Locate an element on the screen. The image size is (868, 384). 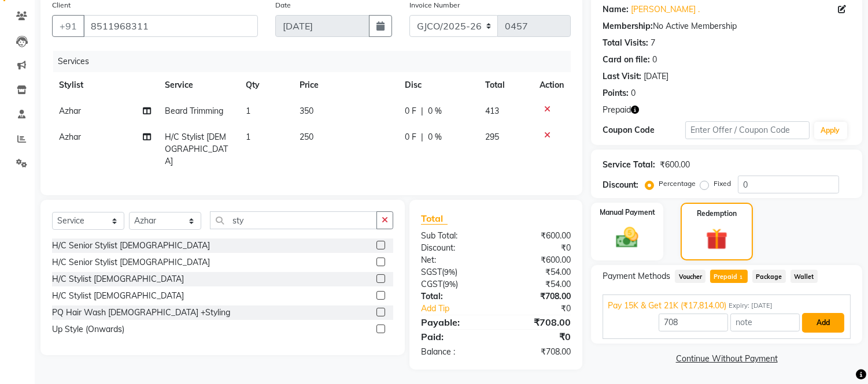
div: Coupon Code is located at coordinates (644, 130).